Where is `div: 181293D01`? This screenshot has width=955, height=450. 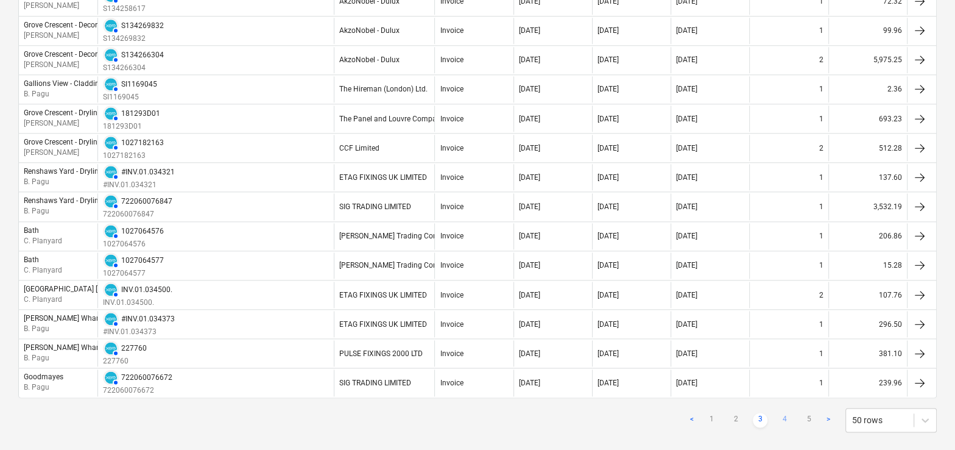 div: 181293D01 is located at coordinates (141, 113).